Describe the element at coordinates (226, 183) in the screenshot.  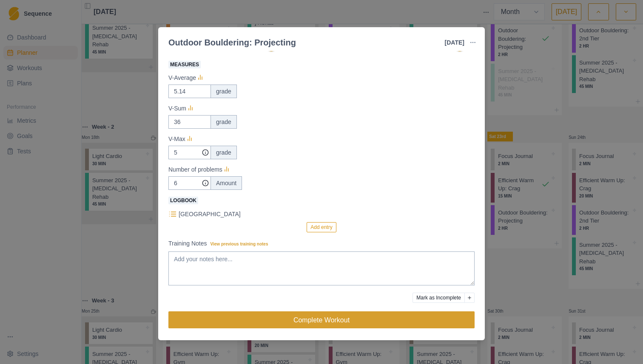
I see `div: Amount` at that location.